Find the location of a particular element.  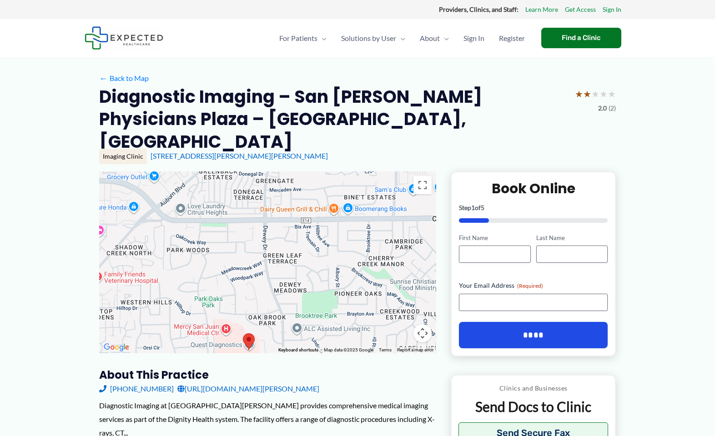

p: Send Docs to Clinic is located at coordinates (533, 407).